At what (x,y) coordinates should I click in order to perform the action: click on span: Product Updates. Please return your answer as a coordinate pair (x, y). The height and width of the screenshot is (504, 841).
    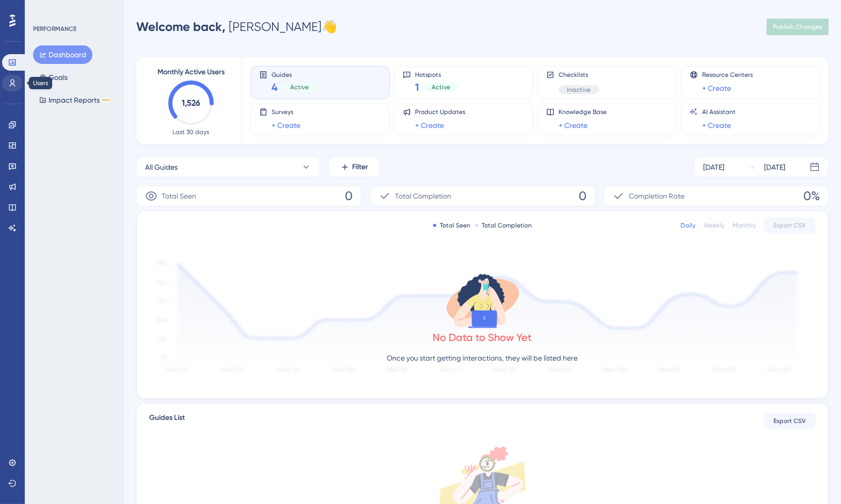
    Looking at the image, I should click on (440, 112).